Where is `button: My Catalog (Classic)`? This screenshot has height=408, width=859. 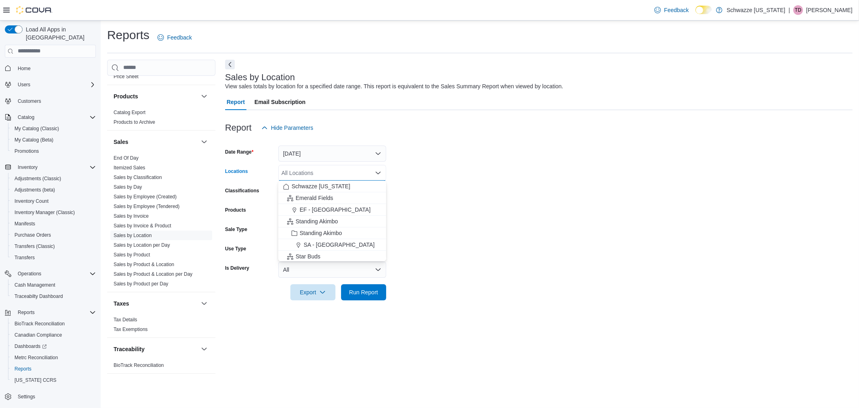
button: My Catalog (Classic) is located at coordinates (54, 128).